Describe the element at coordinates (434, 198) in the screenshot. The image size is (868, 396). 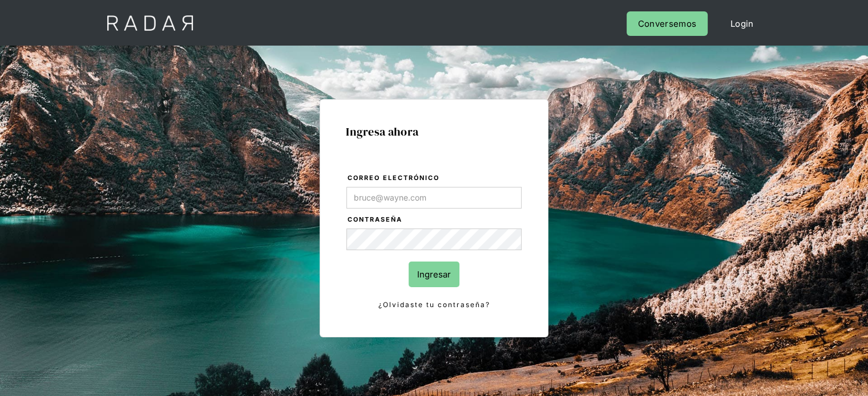
I see `input: bruce@wayne.com` at that location.